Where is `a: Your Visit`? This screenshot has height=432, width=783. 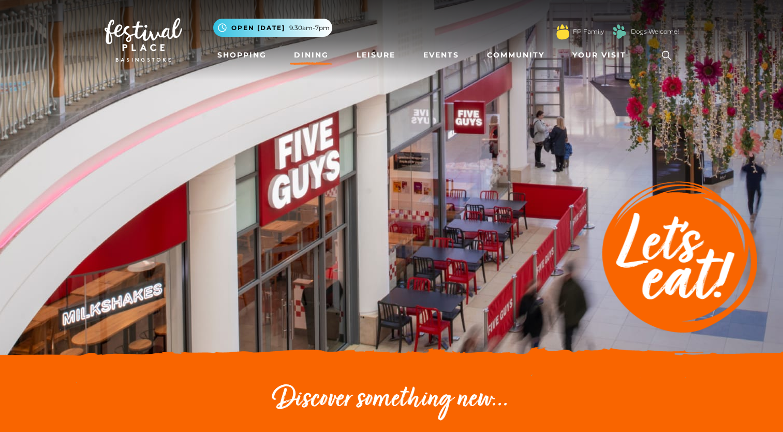
a: Your Visit is located at coordinates (602, 55).